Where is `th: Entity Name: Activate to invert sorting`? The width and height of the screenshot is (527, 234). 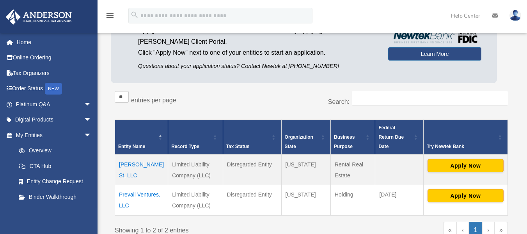
th: Entity Name: Activate to invert sorting is located at coordinates (142, 137).